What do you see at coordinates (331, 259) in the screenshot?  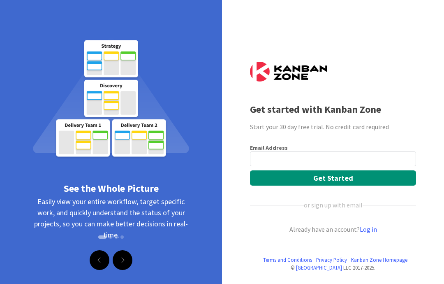 I see `a: Privacy Policy` at bounding box center [331, 259].